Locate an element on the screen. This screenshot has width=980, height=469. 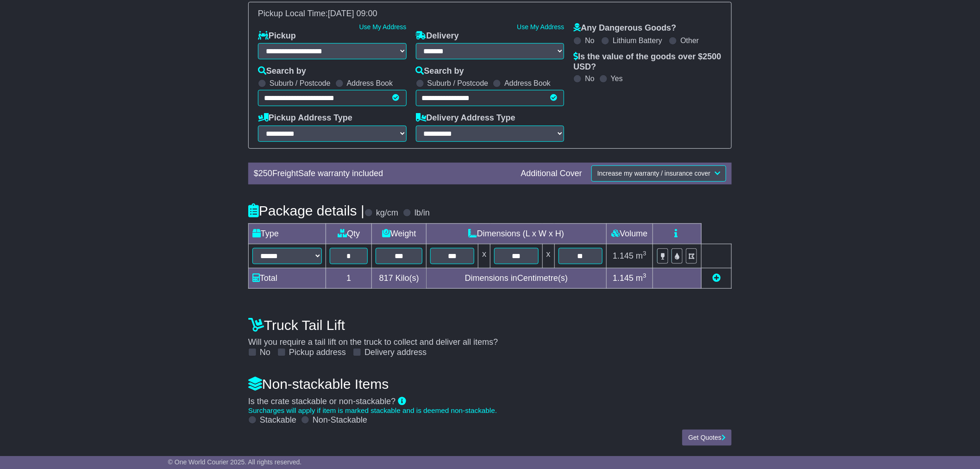
label: Yes is located at coordinates (617, 78).